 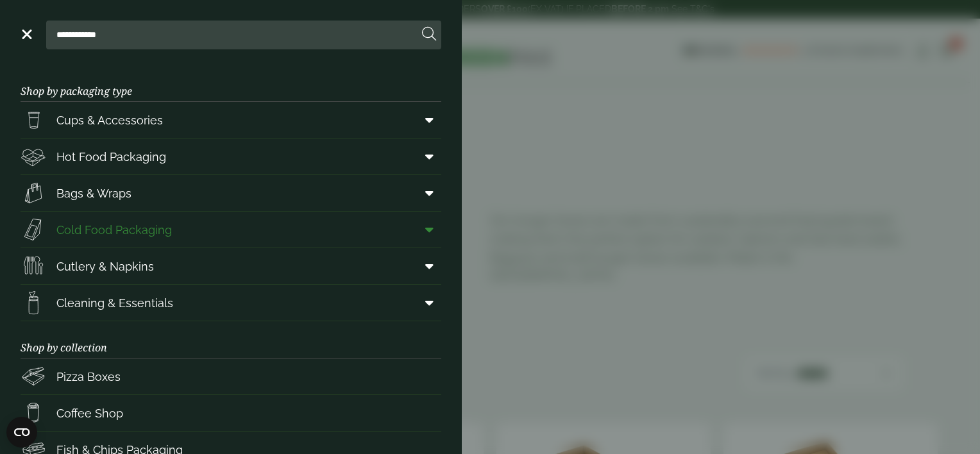 I want to click on h3: Shop by collection, so click(x=231, y=340).